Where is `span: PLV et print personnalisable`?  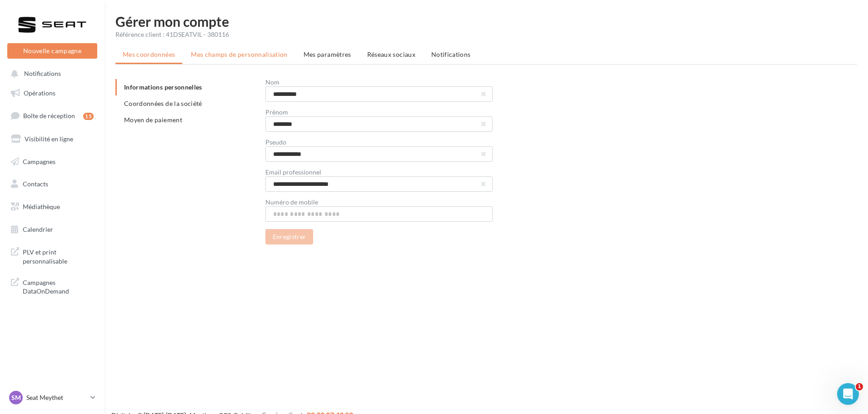 span: PLV et print personnalisable is located at coordinates (58, 256).